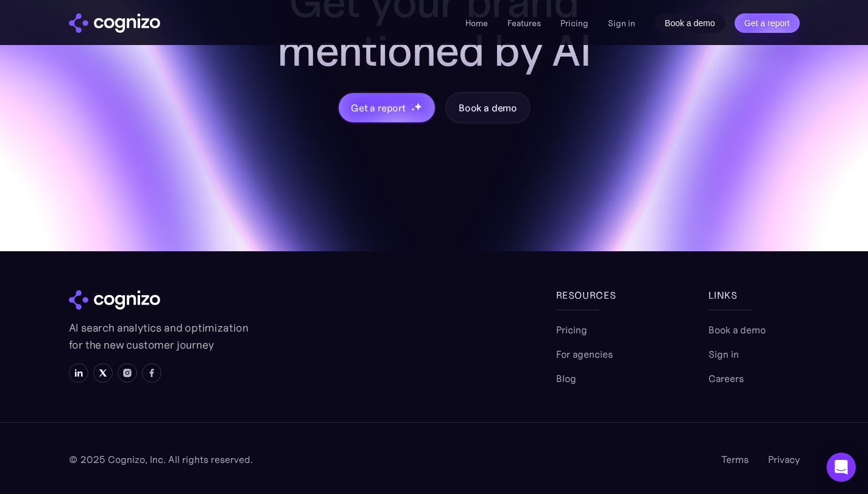  What do you see at coordinates (160, 337) in the screenshot?
I see `p: AI search analytics and optimization for the new customer journey` at bounding box center [160, 337].